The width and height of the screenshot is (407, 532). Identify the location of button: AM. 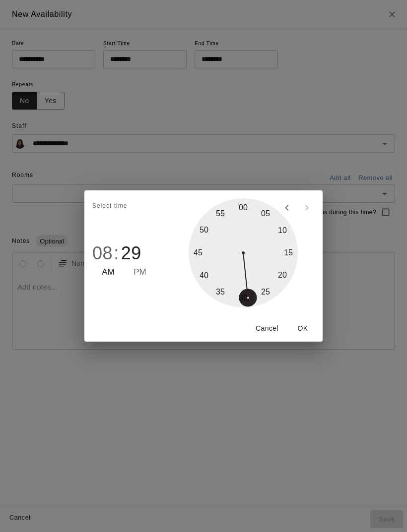
(108, 272).